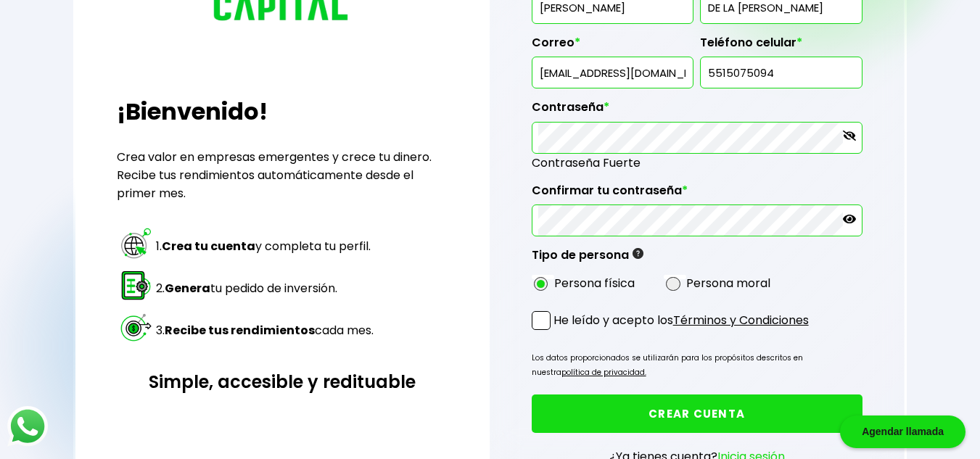  I want to click on td: 1. y completa tu perfil., so click(265, 246).